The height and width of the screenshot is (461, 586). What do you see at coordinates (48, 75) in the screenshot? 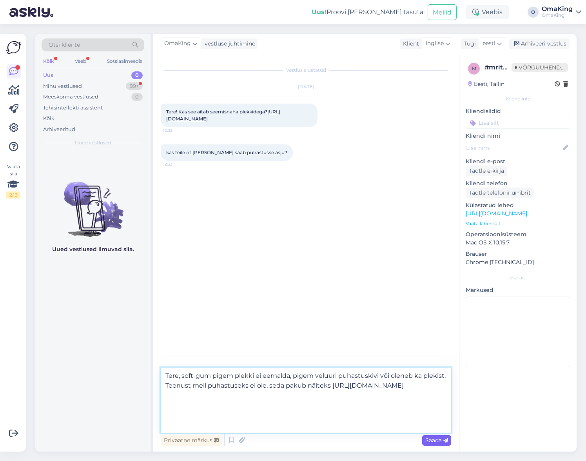
I see `font: Uus` at bounding box center [48, 75].